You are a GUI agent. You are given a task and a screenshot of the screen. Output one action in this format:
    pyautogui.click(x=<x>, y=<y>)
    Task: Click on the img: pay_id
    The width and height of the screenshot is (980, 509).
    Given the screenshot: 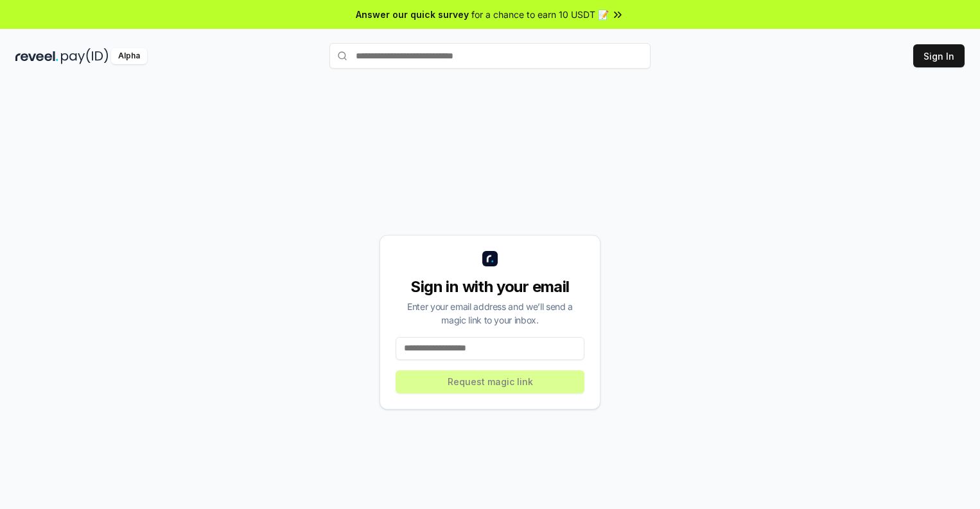 What is the action you would take?
    pyautogui.click(x=85, y=56)
    